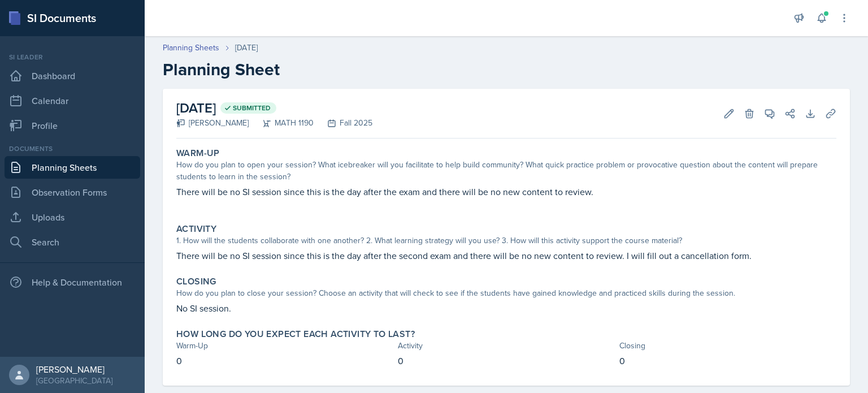  I want to click on a: Uploads, so click(73, 217).